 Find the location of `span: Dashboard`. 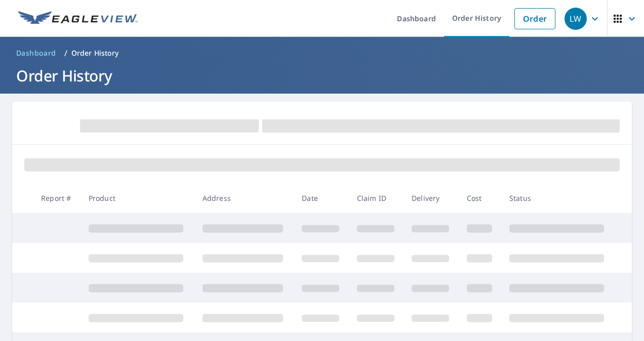

span: Dashboard is located at coordinates (36, 53).